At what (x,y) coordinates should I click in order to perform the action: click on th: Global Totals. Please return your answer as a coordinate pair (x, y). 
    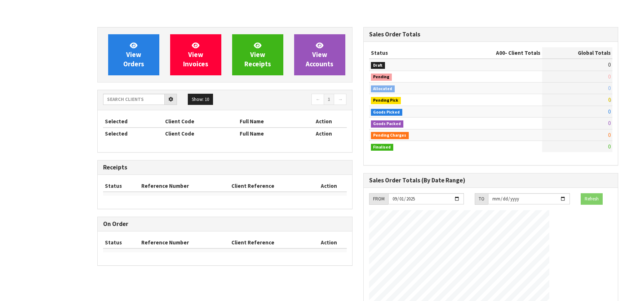
    Looking at the image, I should click on (577, 53).